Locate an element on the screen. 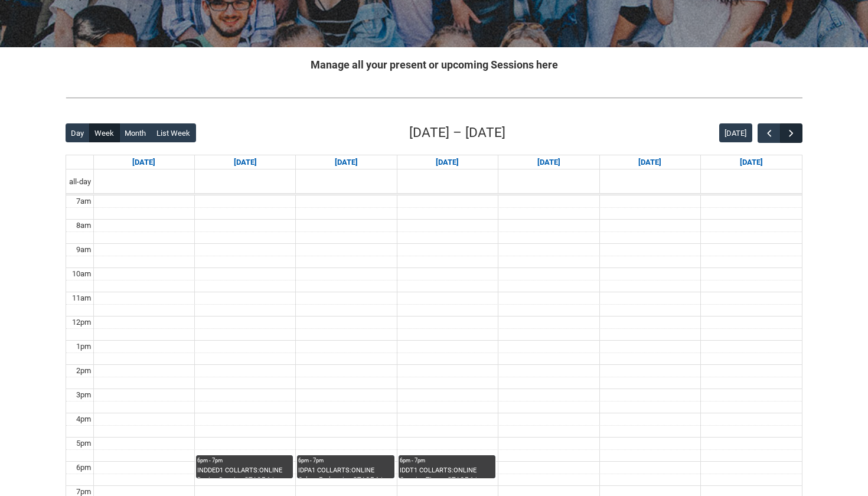 The width and height of the screenshot is (868, 496). div: 7am is located at coordinates (84, 201).